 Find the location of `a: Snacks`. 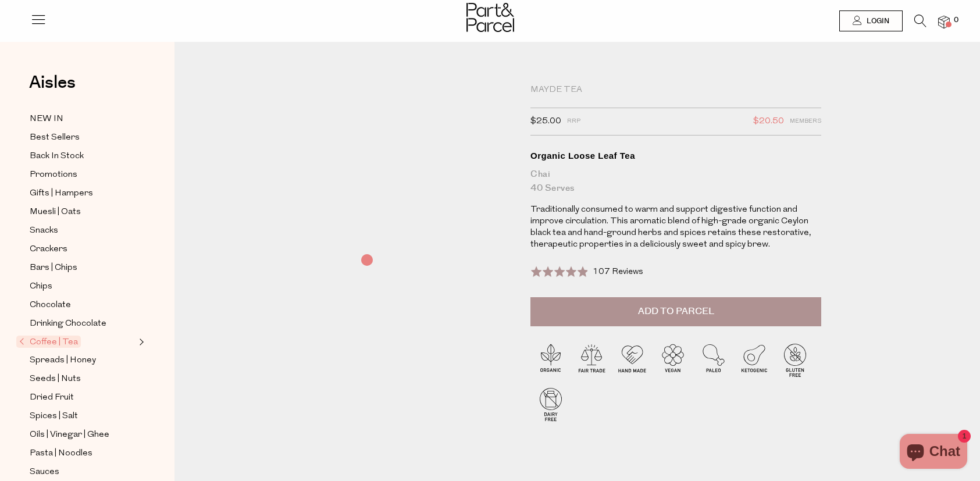

a: Snacks is located at coordinates (83, 230).